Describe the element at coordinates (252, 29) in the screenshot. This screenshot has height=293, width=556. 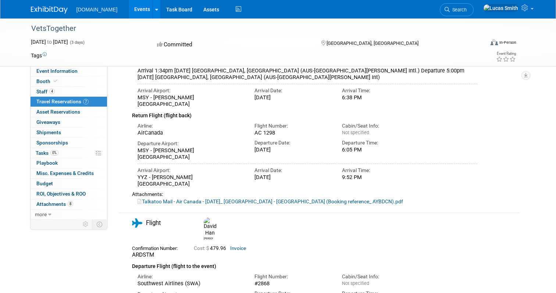
I see `div: VetsTogether` at that location.